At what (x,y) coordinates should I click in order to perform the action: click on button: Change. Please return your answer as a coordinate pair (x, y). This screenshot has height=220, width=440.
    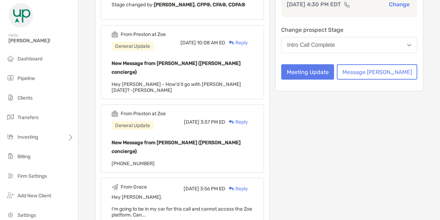
    Looking at the image, I should click on (399, 4).